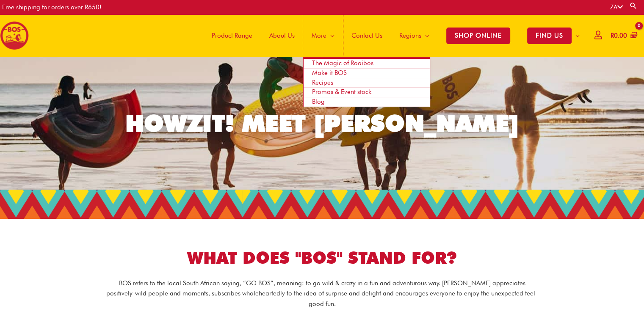 The height and width of the screenshot is (309, 644). What do you see at coordinates (612, 36) in the screenshot?
I see `span: R` at bounding box center [612, 36].